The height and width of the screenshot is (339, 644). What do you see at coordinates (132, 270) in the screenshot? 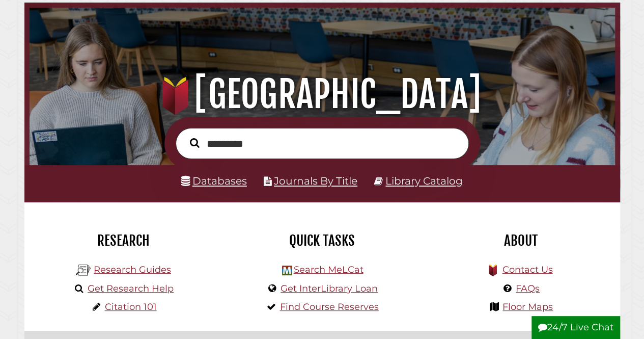
I see `a: Research Guides` at bounding box center [132, 270].